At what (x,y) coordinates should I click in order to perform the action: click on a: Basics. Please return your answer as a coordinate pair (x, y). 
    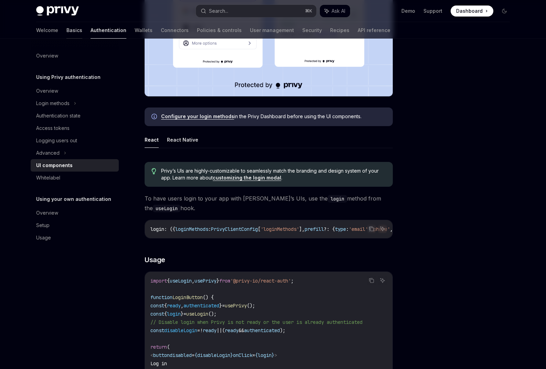
    Looking at the image, I should click on (74, 30).